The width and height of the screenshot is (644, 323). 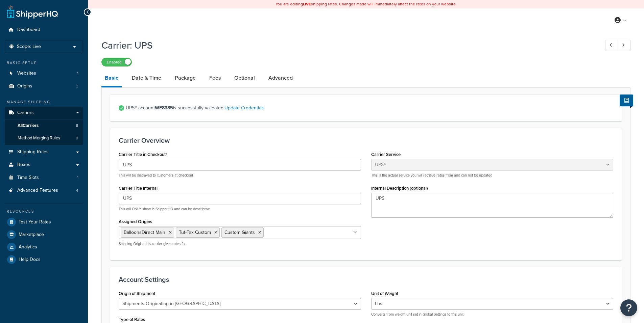 What do you see at coordinates (137, 293) in the screenshot?
I see `label: Origin of Shipment` at bounding box center [137, 293].